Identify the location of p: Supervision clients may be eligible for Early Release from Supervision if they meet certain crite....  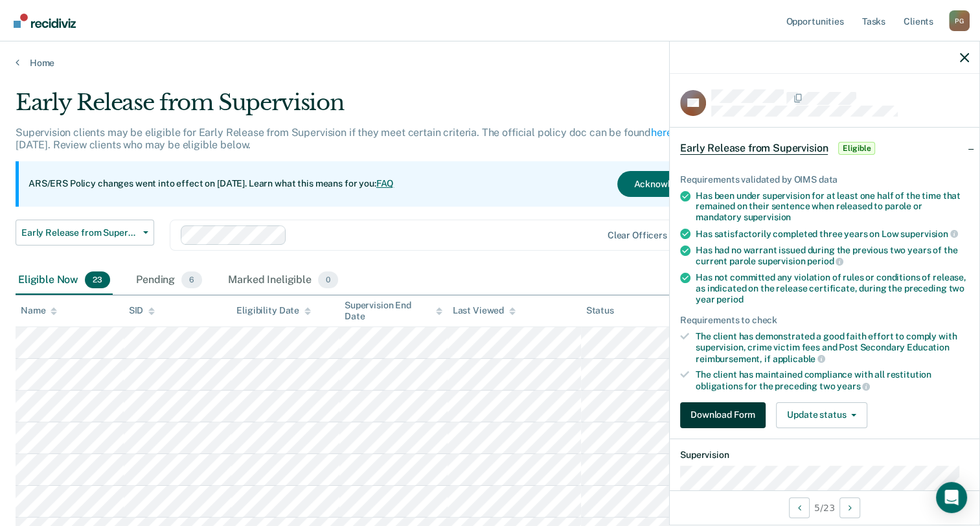
(365, 138).